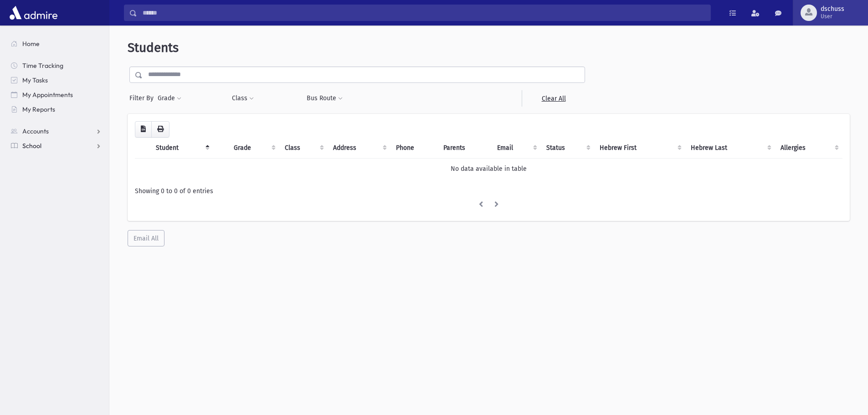 This screenshot has height=415, width=868. Describe the element at coordinates (56, 80) in the screenshot. I see `a: My Tasks` at that location.